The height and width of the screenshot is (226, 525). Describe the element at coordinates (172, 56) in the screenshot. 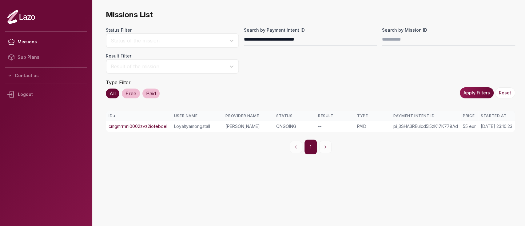

I see `label: Result Filter` at that location.